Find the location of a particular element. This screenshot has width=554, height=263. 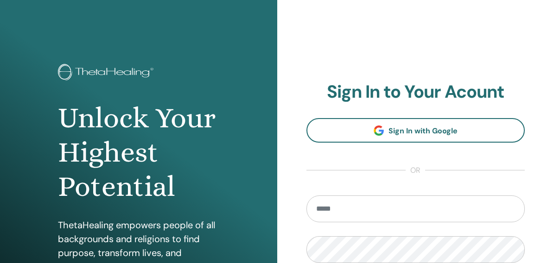

h2: Sign In to Your Acount is located at coordinates (416, 92).